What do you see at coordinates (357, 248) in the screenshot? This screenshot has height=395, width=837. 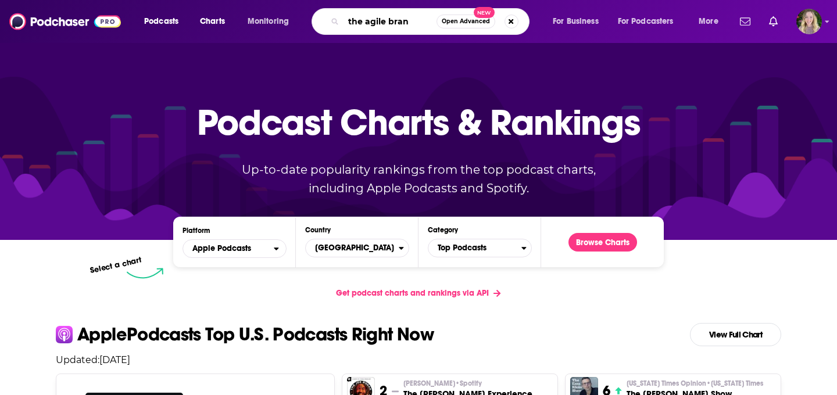 I see `button: Countries` at bounding box center [357, 248].